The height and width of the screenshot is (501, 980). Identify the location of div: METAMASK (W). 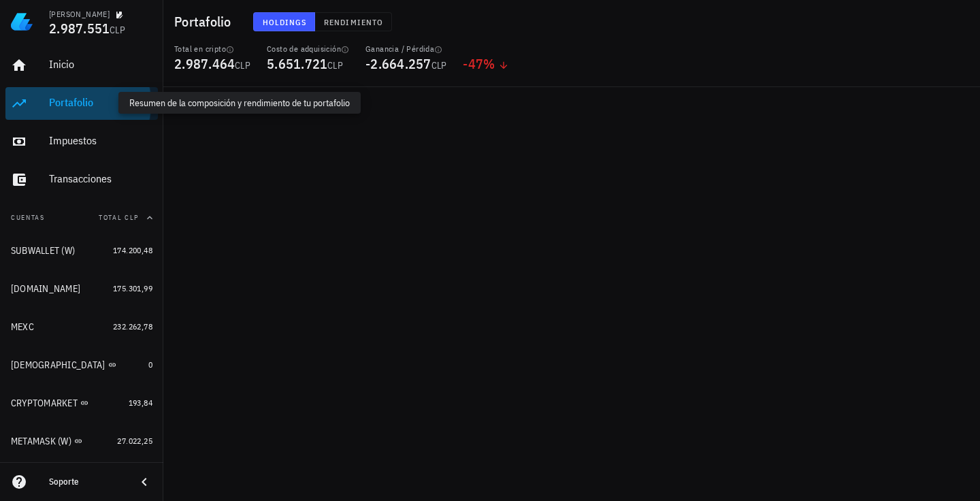
(41, 441).